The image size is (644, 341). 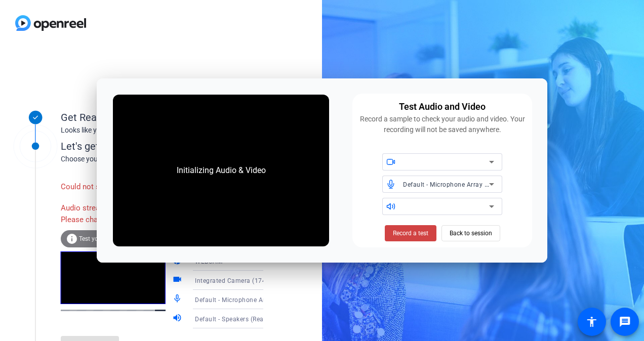 What do you see at coordinates (625, 322) in the screenshot?
I see `mat-icon: message` at bounding box center [625, 322].